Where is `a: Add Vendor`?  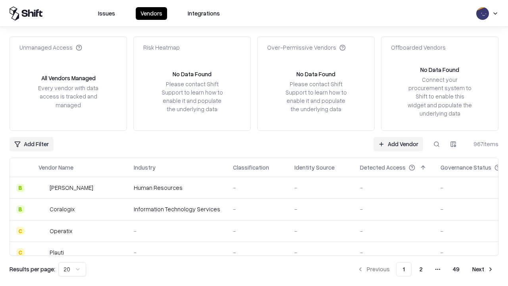
a: Add Vendor is located at coordinates (398, 144).